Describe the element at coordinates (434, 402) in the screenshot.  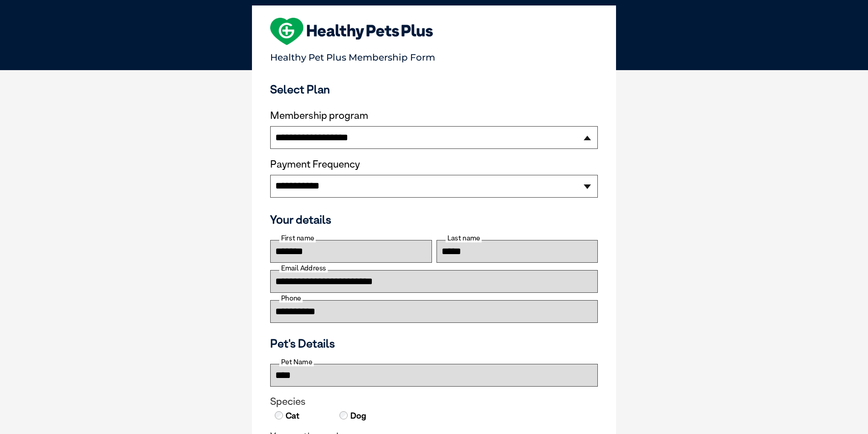
I see `legend: Species` at that location.